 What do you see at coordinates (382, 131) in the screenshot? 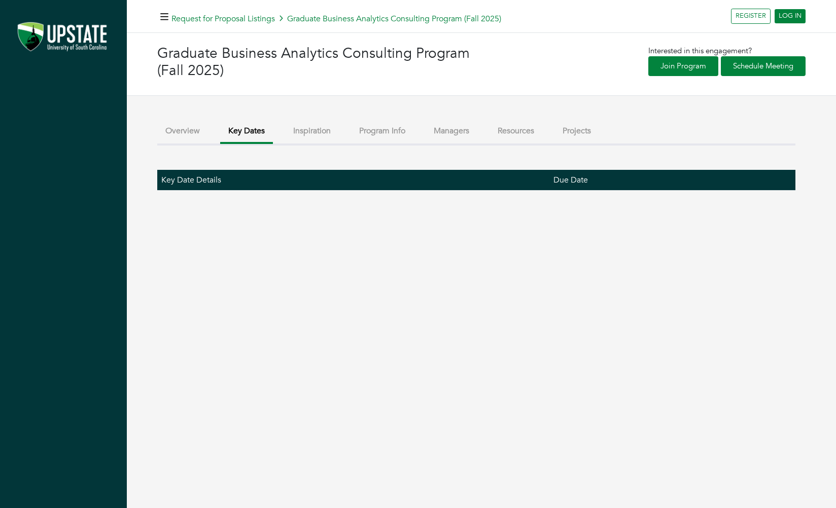
I see `button: Program Info` at bounding box center [382, 131].